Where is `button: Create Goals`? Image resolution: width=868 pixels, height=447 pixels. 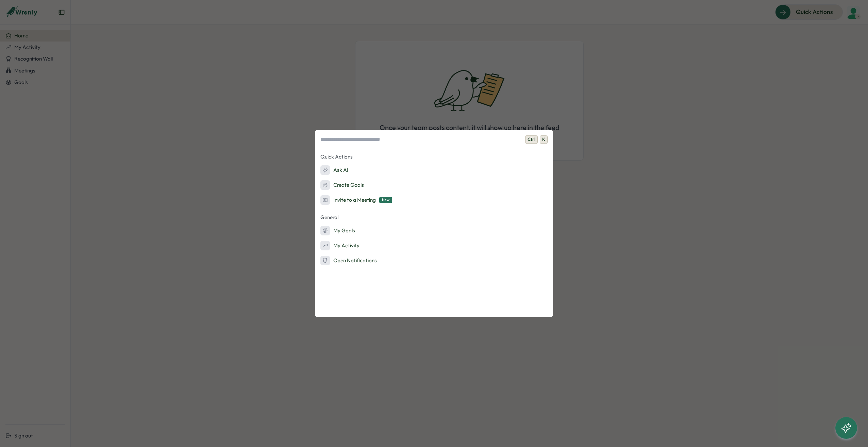 button: Create Goals is located at coordinates (434, 185).